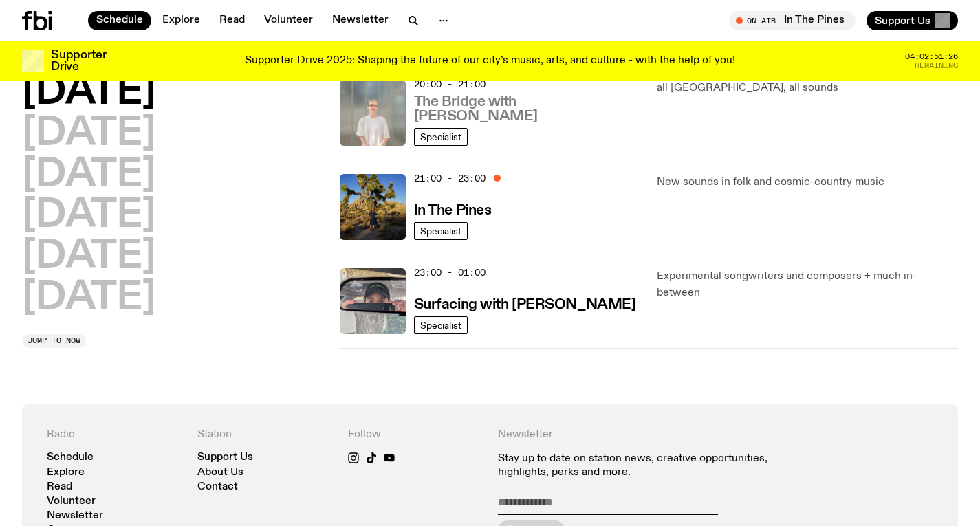 This screenshot has height=526, width=980. What do you see at coordinates (373, 113) in the screenshot?
I see `a: Mara stands in front of a frosted glass wall wearing a cream coloured t-shirt and black glasses. ...` at bounding box center [373, 113].